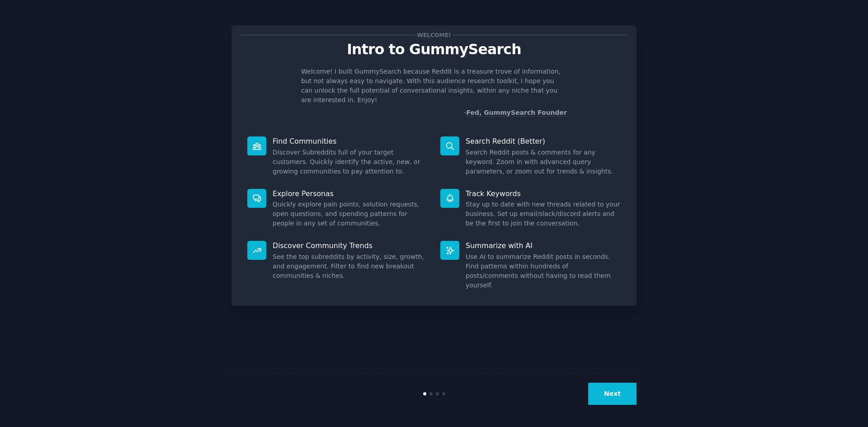 Image resolution: width=868 pixels, height=427 pixels. I want to click on button: Next, so click(612, 394).